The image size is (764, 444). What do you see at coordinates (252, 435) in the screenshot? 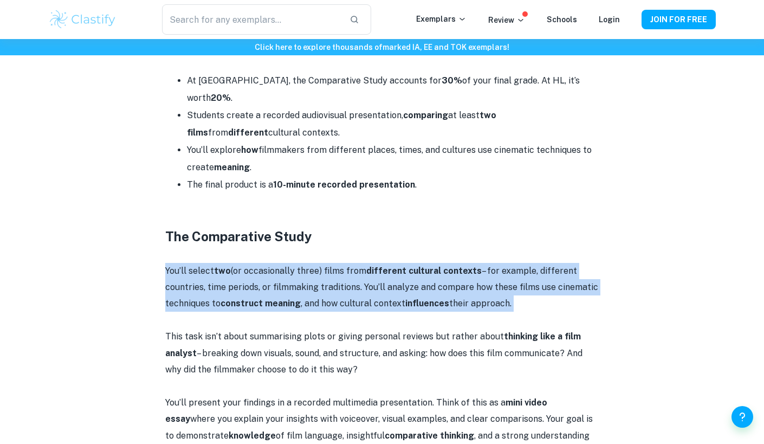
I see `strong: knowledge` at bounding box center [252, 435].